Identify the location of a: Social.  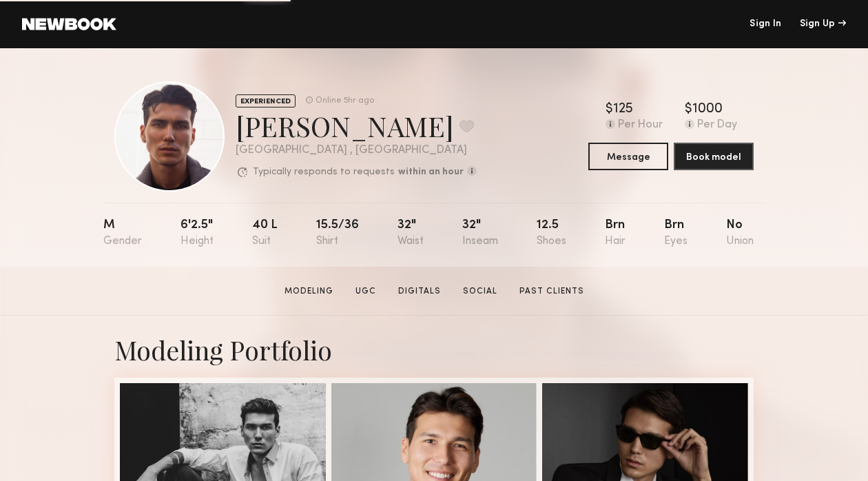
(480, 292).